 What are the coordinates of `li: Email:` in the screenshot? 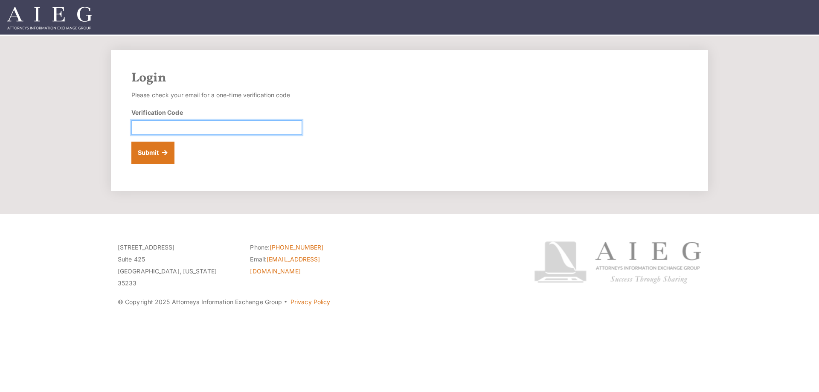 It's located at (310, 265).